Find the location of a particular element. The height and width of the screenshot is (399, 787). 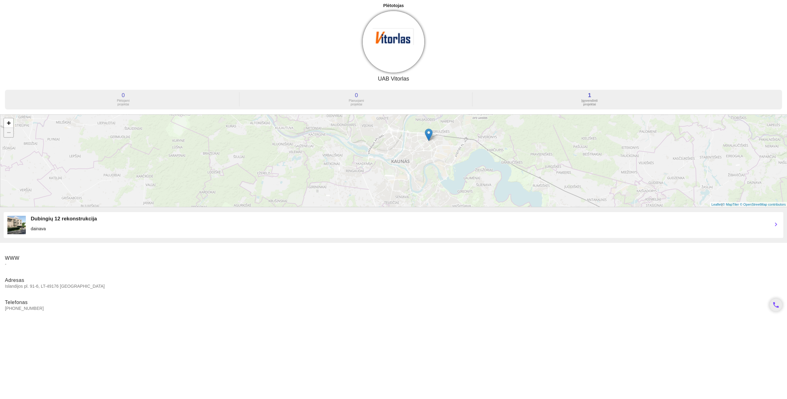

a: 0 Plėtojamiprojektai is located at coordinates (124, 104).